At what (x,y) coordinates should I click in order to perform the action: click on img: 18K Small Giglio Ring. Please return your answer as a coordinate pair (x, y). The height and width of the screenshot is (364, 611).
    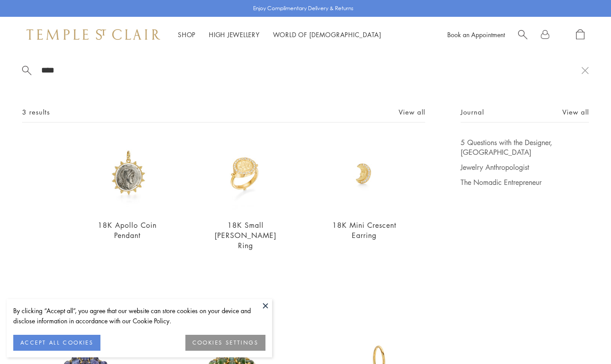
    Looking at the image, I should click on (246, 175).